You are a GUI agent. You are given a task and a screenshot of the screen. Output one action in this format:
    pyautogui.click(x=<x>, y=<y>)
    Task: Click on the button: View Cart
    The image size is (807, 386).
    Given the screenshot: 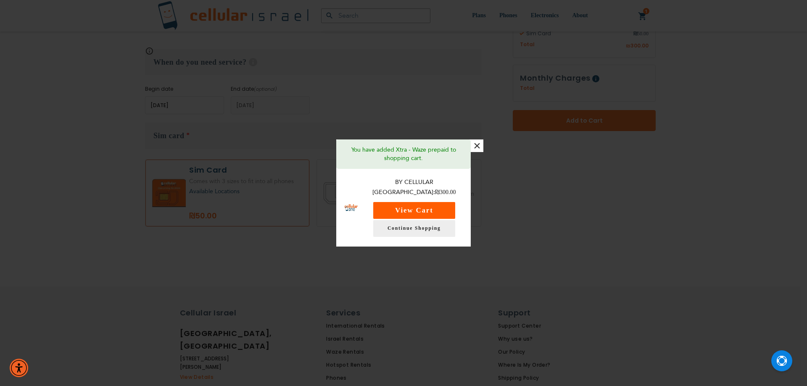 What is the action you would take?
    pyautogui.click(x=414, y=211)
    